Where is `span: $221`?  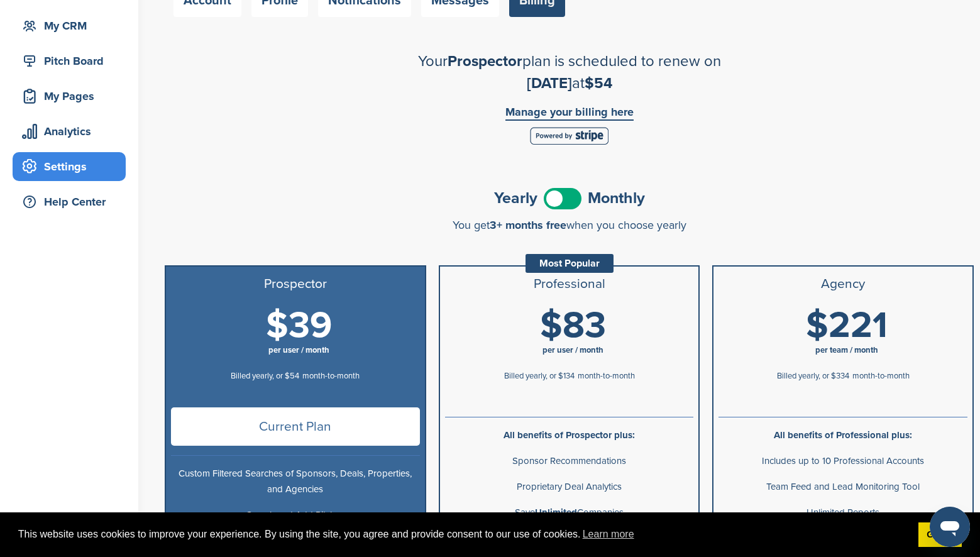
span: $221 is located at coordinates (847, 325).